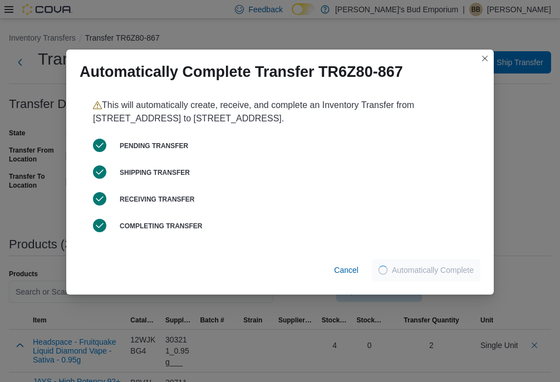  I want to click on span: Cancel, so click(346, 270).